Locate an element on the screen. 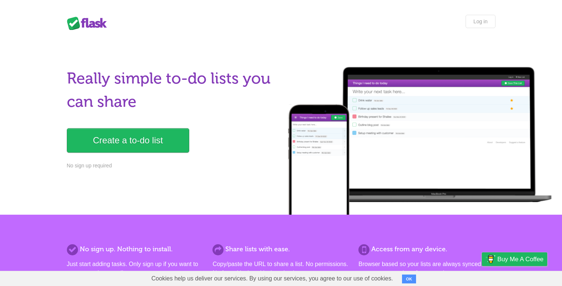 This screenshot has width=562, height=286. span: Cookies help us deliver our services. By using our services, you agree to our use of cookies. is located at coordinates (272, 279).